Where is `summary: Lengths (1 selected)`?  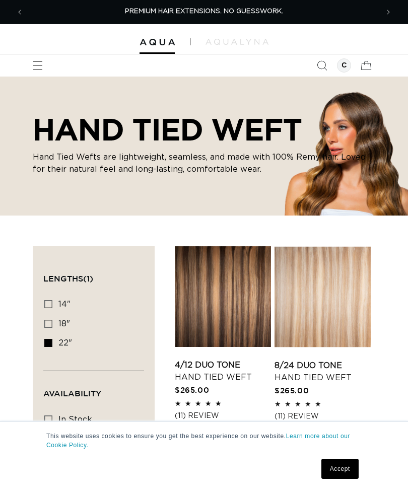
summary: Lengths (1 selected) is located at coordinates (94, 274).